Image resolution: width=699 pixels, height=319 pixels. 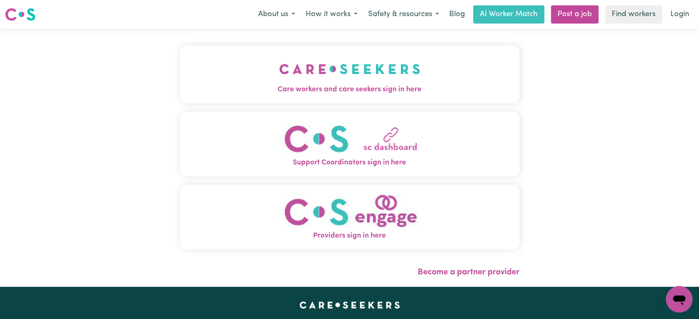 I want to click on span: Support Coordinators sign in here, so click(x=349, y=163).